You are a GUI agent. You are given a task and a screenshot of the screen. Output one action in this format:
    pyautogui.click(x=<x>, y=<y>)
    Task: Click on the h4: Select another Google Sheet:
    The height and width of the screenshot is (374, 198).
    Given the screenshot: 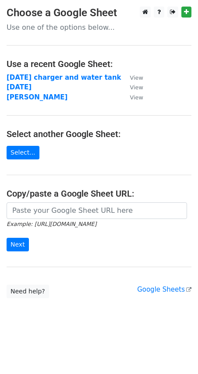 What is the action you would take?
    pyautogui.click(x=99, y=134)
    